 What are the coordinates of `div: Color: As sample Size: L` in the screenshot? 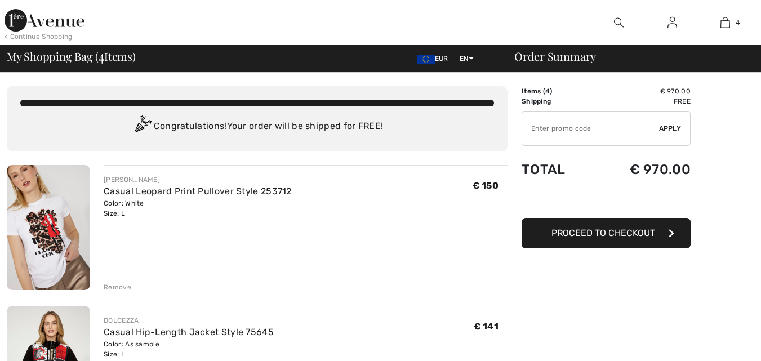 It's located at (189, 349).